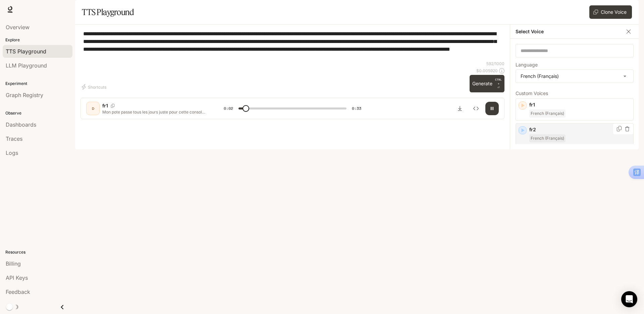 This screenshot has height=314, width=644. Describe the element at coordinates (629, 299) in the screenshot. I see `div: Open Intercom Messenger` at that location.